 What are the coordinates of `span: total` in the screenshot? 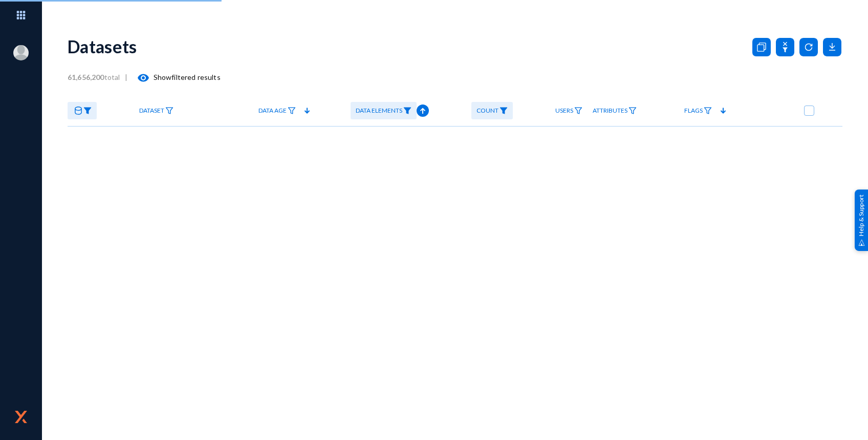 It's located at (96, 77).